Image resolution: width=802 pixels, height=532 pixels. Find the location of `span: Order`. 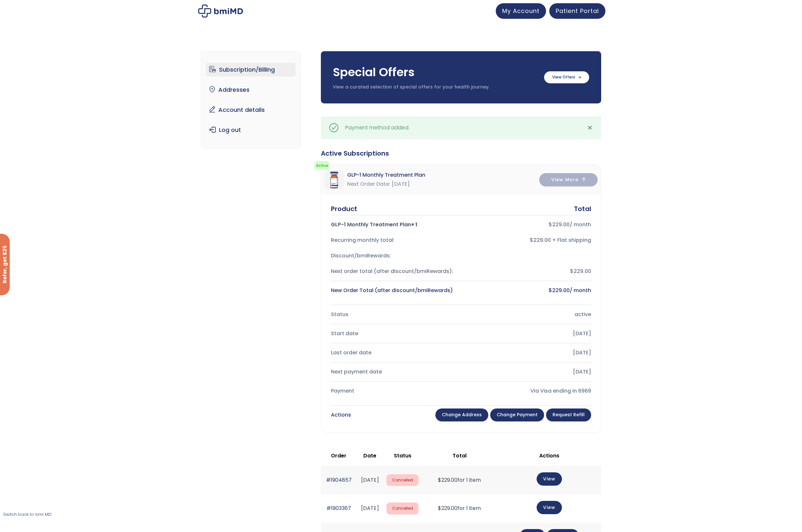

span: Order is located at coordinates (339, 455).